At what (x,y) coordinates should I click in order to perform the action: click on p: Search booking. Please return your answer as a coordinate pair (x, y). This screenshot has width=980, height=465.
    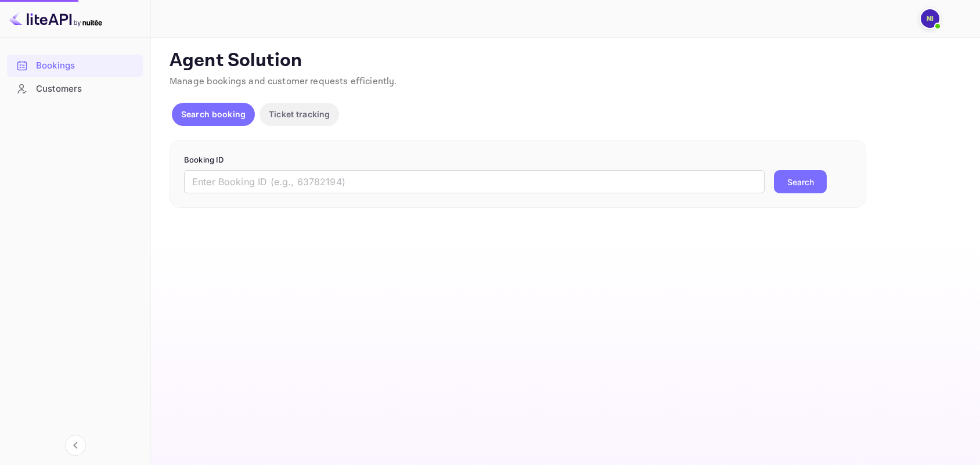
    Looking at the image, I should click on (213, 114).